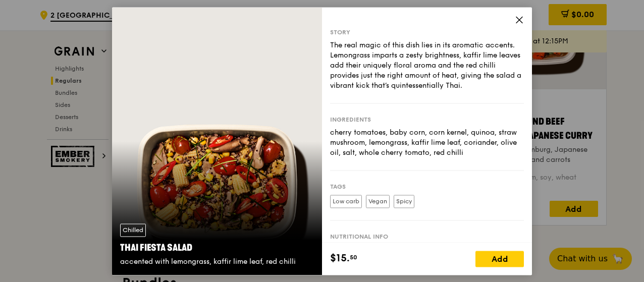  What do you see at coordinates (378, 202) in the screenshot?
I see `label: Vegan` at bounding box center [378, 202].